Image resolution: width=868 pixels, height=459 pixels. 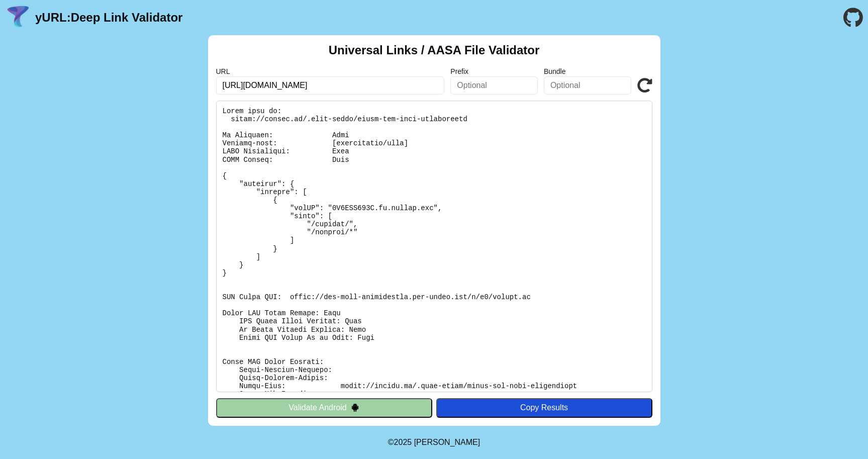 I want to click on label: URL, so click(x=330, y=71).